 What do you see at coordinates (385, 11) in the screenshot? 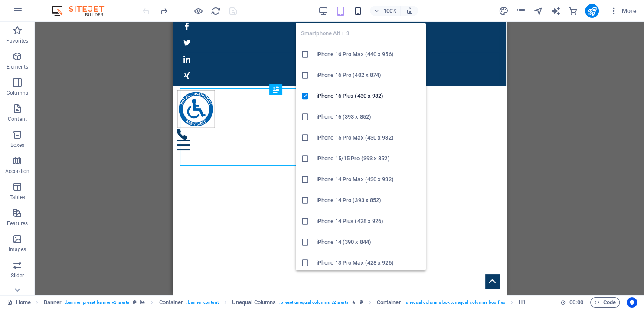
I see `button: 100%` at bounding box center [385, 11].